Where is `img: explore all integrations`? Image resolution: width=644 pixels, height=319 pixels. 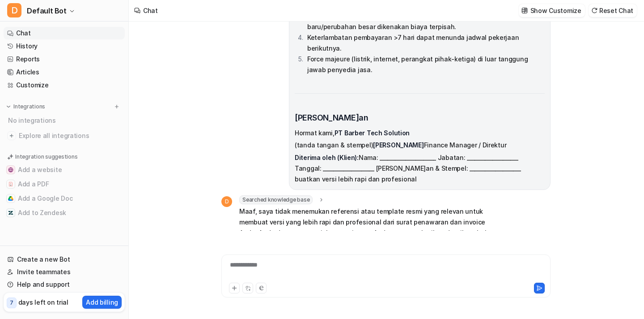 img: explore all integrations is located at coordinates (12, 136).